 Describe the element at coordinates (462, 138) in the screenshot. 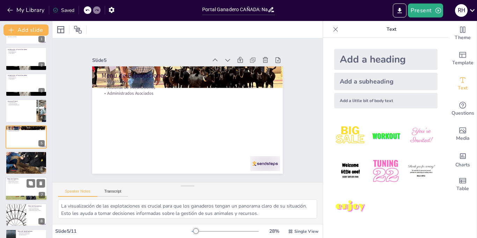

I see `span: Media` at that location.